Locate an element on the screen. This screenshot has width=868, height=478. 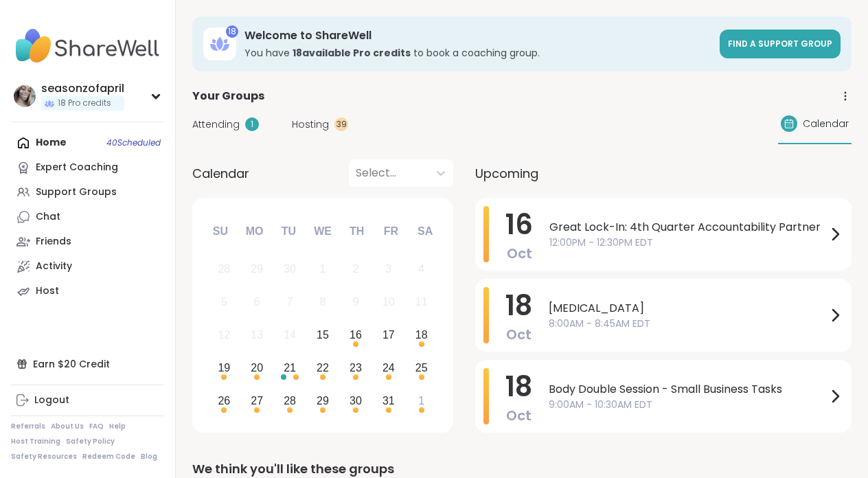
a: Expert Coaching is located at coordinates (87, 167).